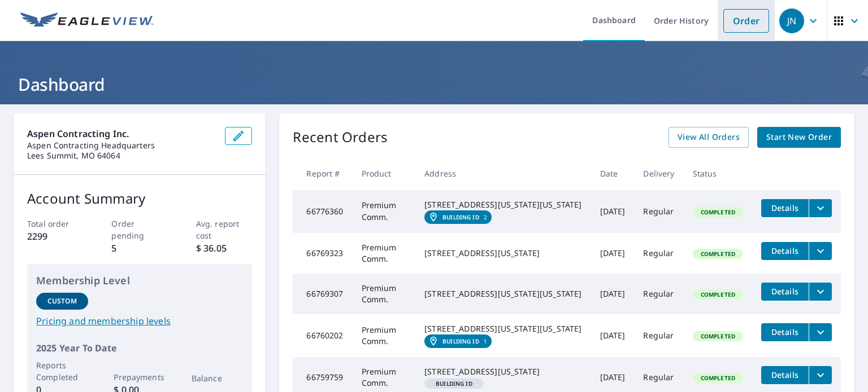 The width and height of the screenshot is (868, 392). I want to click on p: Aspen Contracting Headquarters, so click(122, 146).